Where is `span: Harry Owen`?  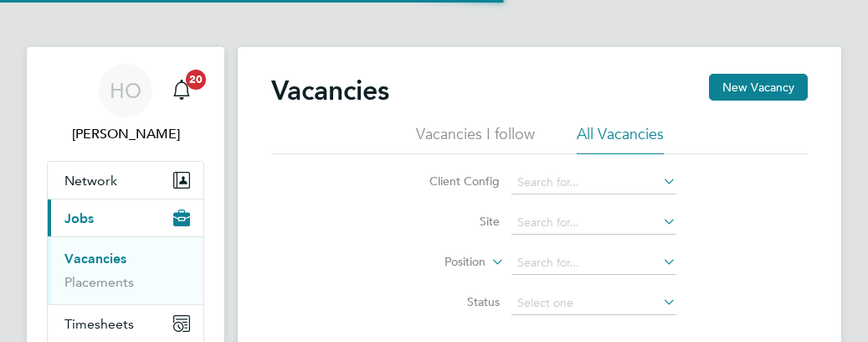 span: Harry Owen is located at coordinates (125, 134).